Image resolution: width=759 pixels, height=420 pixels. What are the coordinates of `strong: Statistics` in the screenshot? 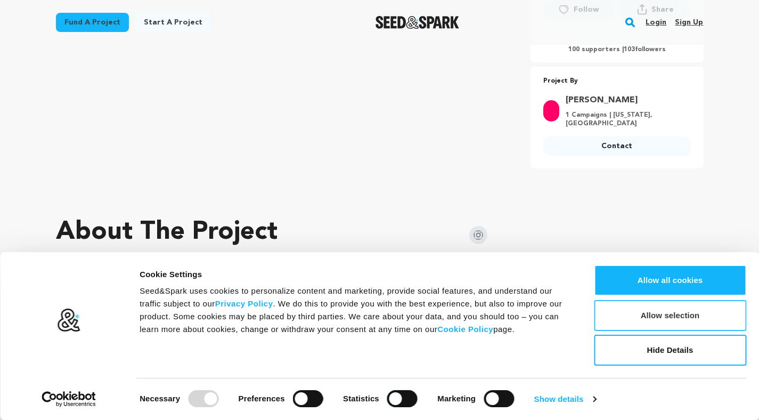 It's located at (361, 398).